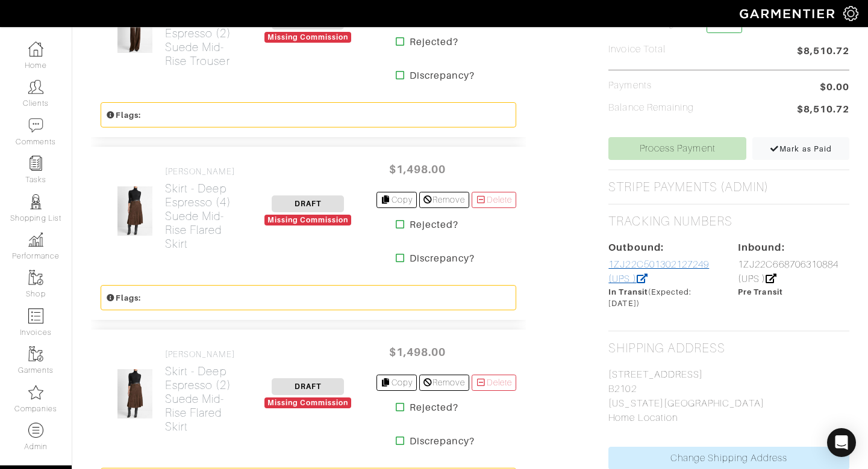  What do you see at coordinates (35, 163) in the screenshot?
I see `img: reminder-icon-8004d30b9f0a5d33ae49ab947aed9ed385cf756f9e5892f1edd6e32f2345188e.png` at bounding box center [35, 163].